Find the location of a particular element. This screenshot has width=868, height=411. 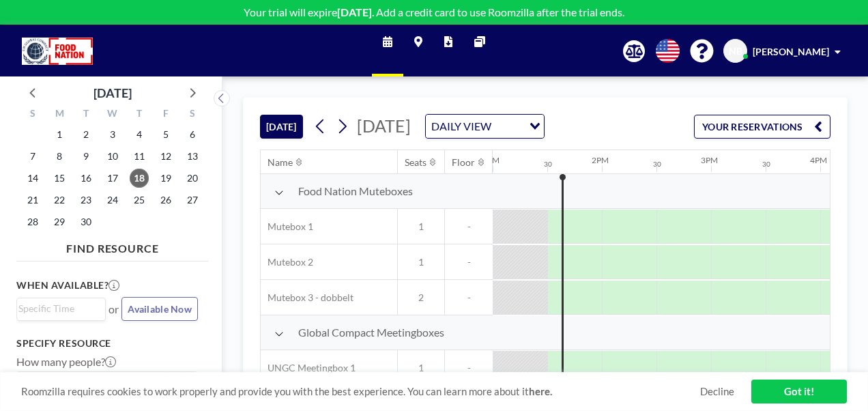

span: Thursday, September 25, 2025 is located at coordinates (139, 200).